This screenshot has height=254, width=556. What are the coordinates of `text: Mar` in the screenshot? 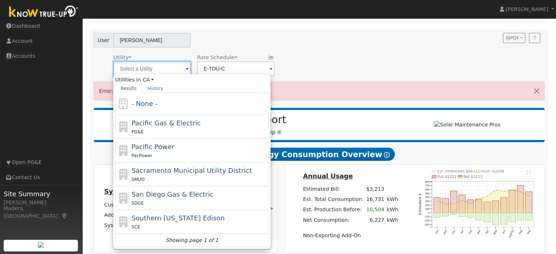 It's located at (479, 232).